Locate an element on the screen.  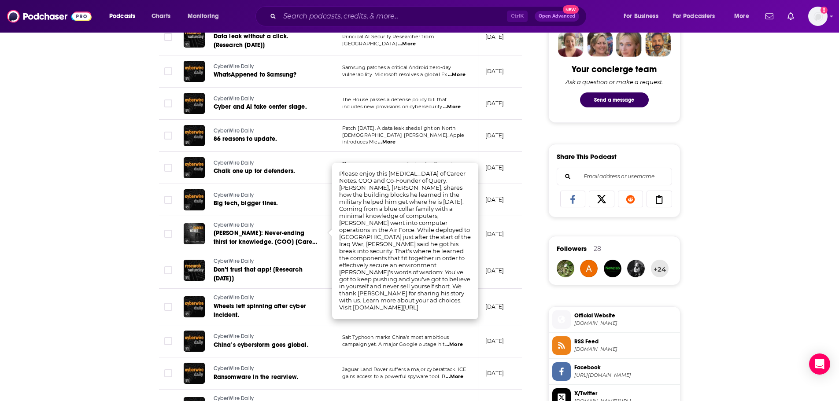
div: Open Intercom Messenger is located at coordinates (819, 364).